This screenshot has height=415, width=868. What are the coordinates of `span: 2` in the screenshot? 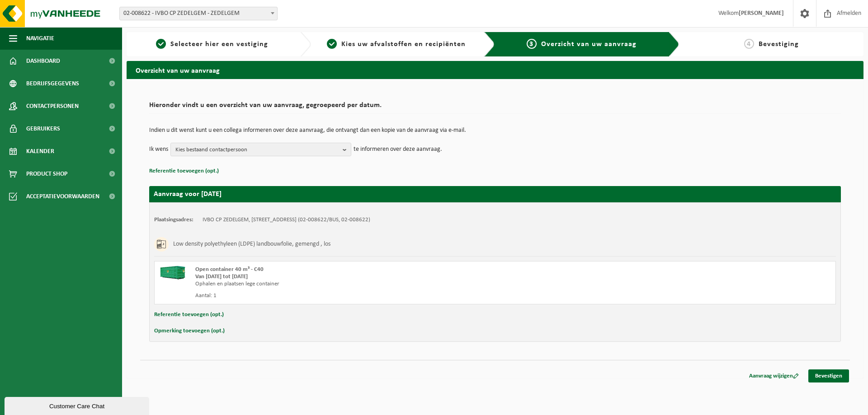 It's located at (332, 44).